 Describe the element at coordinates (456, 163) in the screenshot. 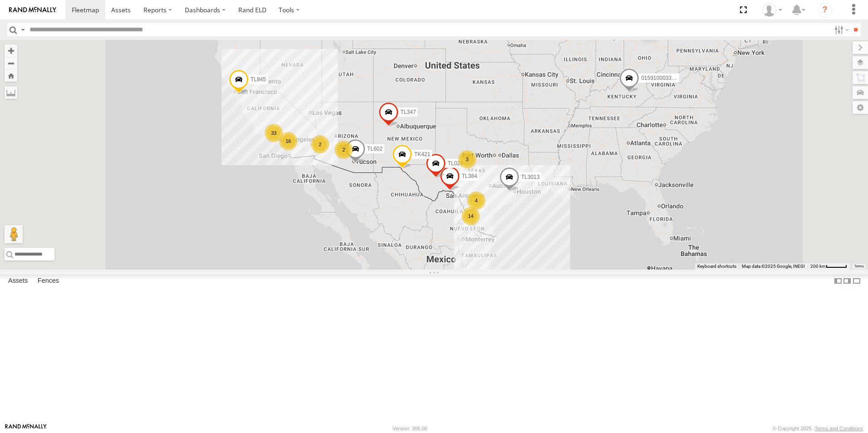

I see `span: TL029` at that location.